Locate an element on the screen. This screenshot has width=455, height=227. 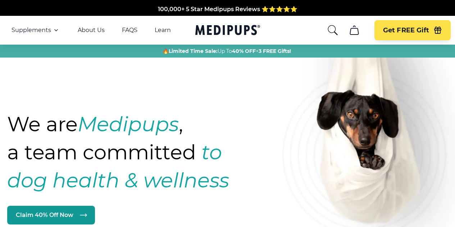
span: Supplements is located at coordinates (31, 30).